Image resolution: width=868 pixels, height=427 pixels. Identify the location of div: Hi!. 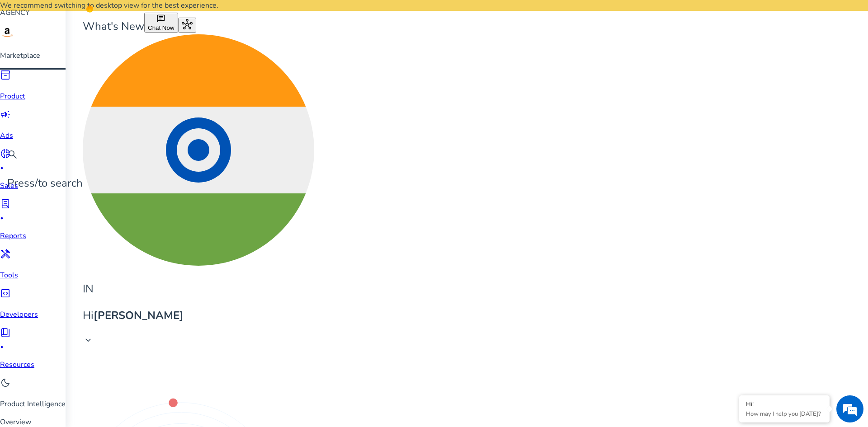
(784, 404).